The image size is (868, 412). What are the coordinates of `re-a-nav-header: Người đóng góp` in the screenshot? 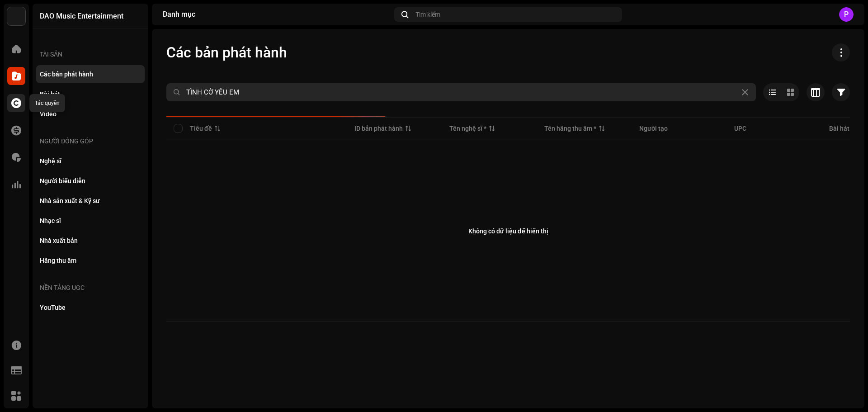 It's located at (91, 141).